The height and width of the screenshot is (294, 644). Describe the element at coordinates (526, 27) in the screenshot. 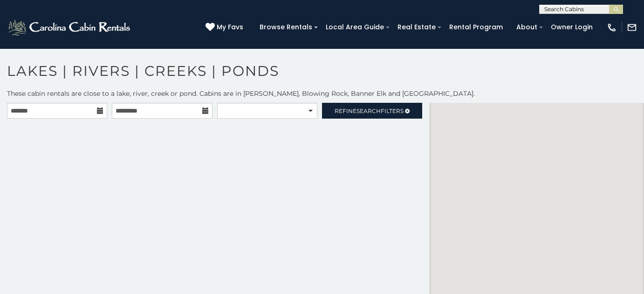

I see `a: About` at that location.